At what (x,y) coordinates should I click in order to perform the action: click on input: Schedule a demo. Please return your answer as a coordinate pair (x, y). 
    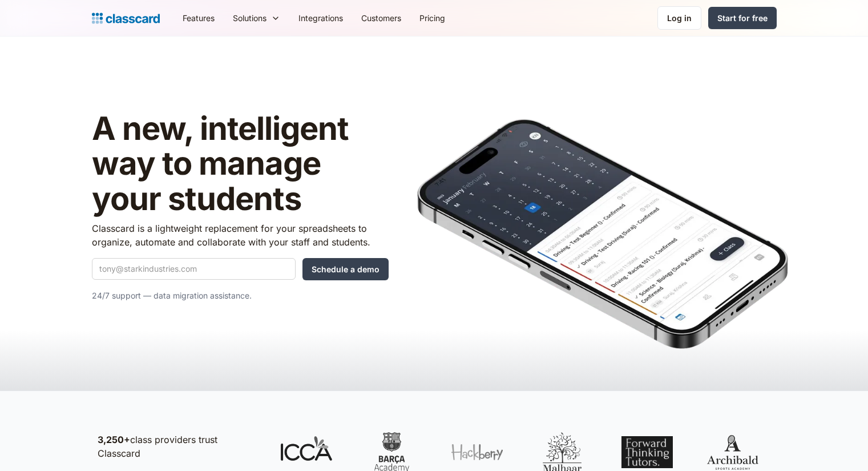
    Looking at the image, I should click on (346, 269).